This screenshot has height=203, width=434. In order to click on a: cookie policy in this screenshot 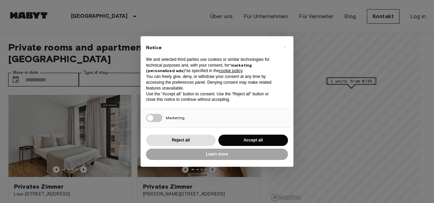, I will do `click(231, 71)`.